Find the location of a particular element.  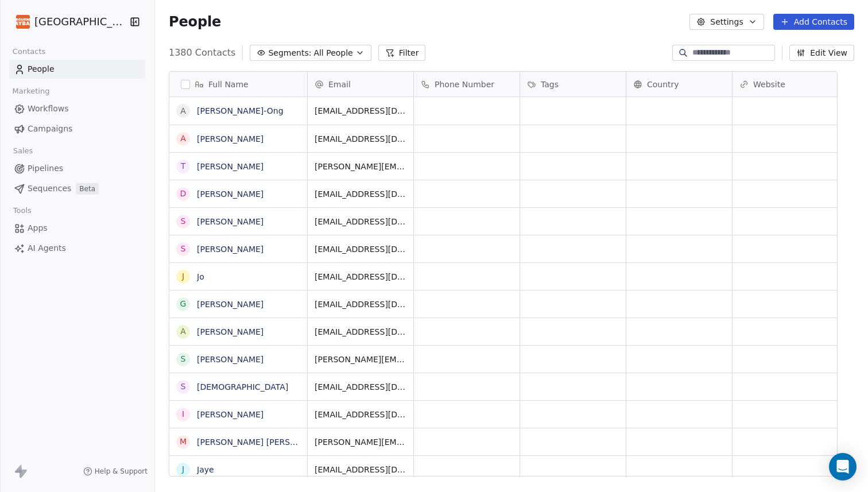

a: People is located at coordinates (77, 69).